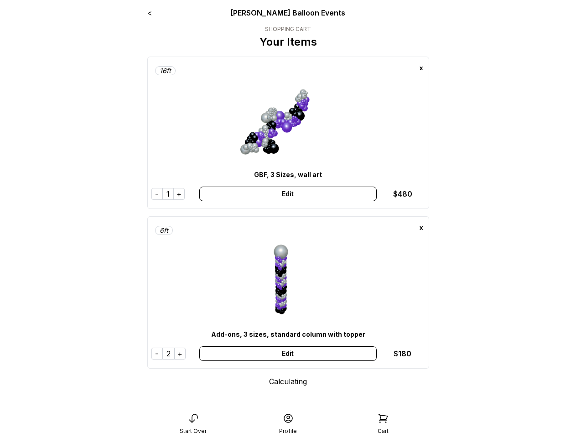  I want to click on div: Cart, so click(383, 431).